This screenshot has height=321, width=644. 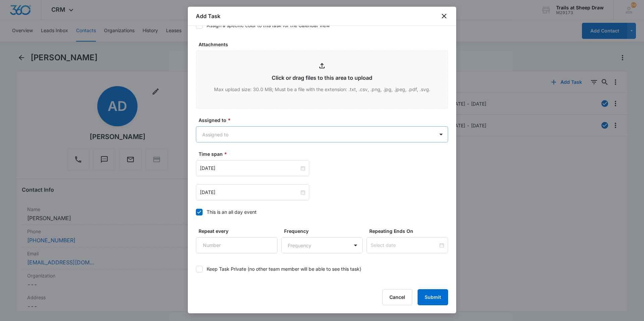 What do you see at coordinates (284, 269) in the screenshot?
I see `div: Keep Task Private (no other team member will be able to see this task)` at bounding box center [284, 269].